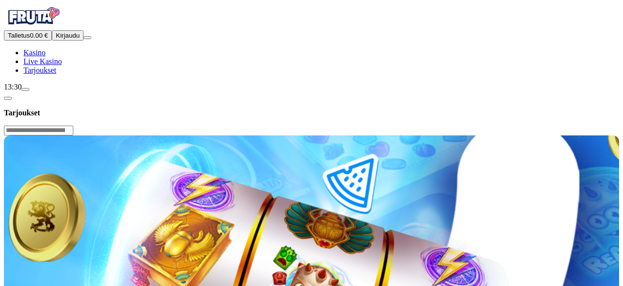  Describe the element at coordinates (42, 61) in the screenshot. I see `a: poker-chip iconLive Kasino` at that location.